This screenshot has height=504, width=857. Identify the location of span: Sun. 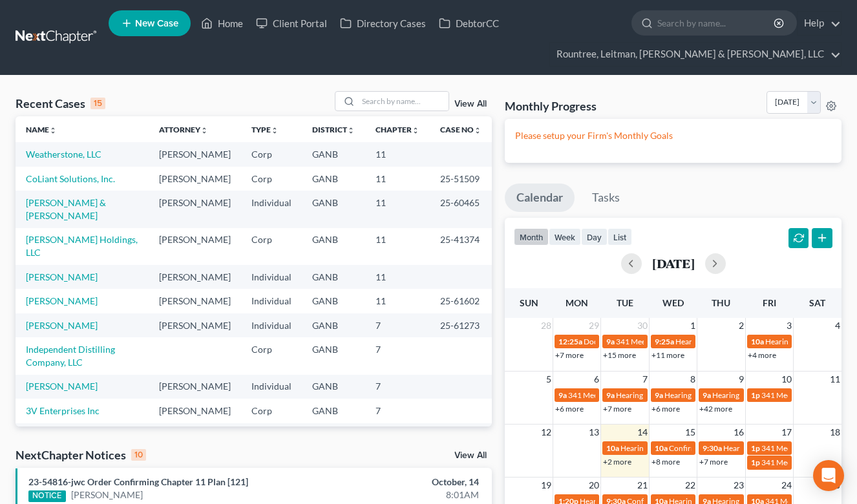
(529, 302).